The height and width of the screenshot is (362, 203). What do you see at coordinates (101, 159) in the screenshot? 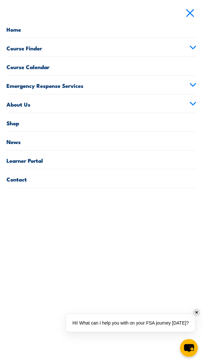
I see `a: Learner Portal` at bounding box center [101, 159].